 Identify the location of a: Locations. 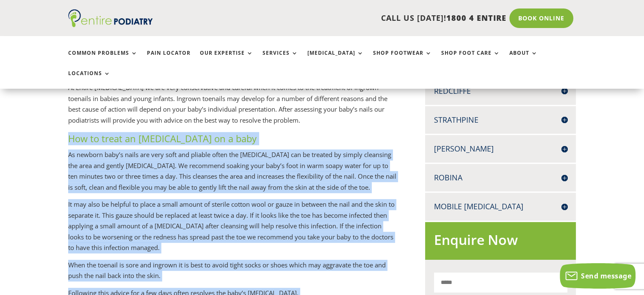
(89, 79).